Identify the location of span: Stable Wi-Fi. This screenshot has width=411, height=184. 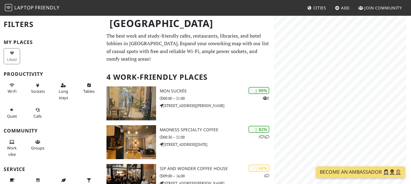
(12, 91).